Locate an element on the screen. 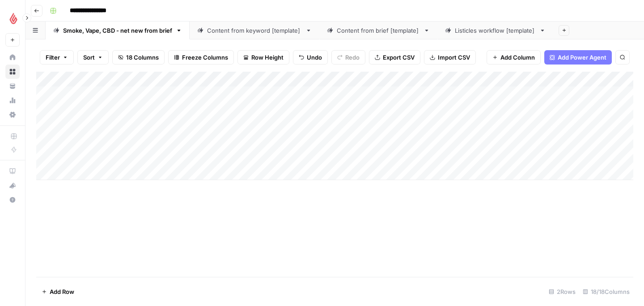  div: Listicles workflow [template] is located at coordinates (495, 31).